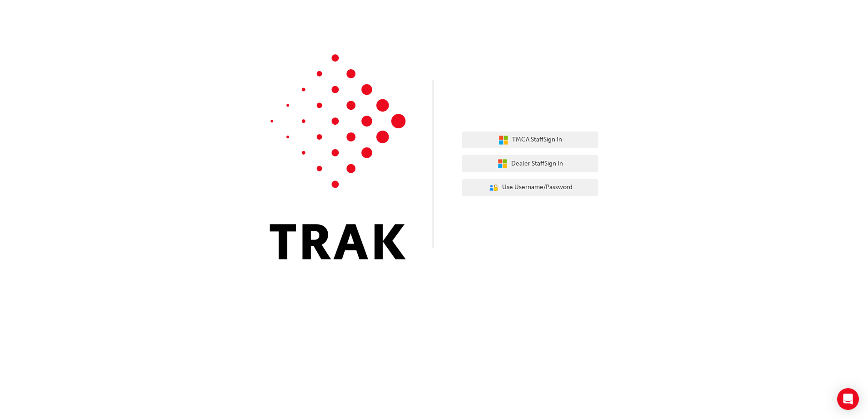 The height and width of the screenshot is (419, 868). Describe the element at coordinates (530, 164) in the screenshot. I see `button: Dealer StaffSign In` at that location.